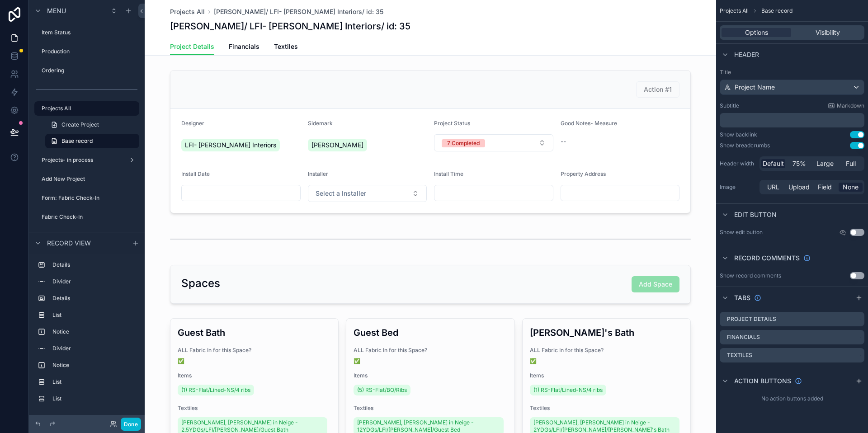  Describe the element at coordinates (738, 164) in the screenshot. I see `label: Header width` at that location.